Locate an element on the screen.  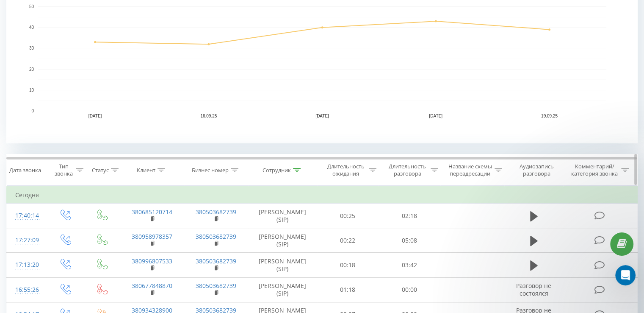
div: Дата звонка is located at coordinates (25, 170).